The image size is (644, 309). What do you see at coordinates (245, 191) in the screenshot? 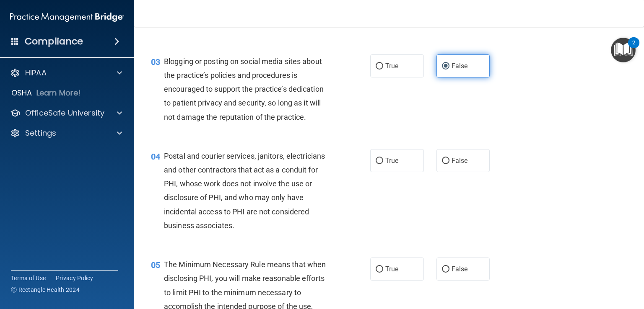
I see `span: Postal and courier services, janitors, electricians and other contractors that act as a conduit f...` at bounding box center [245, 191].